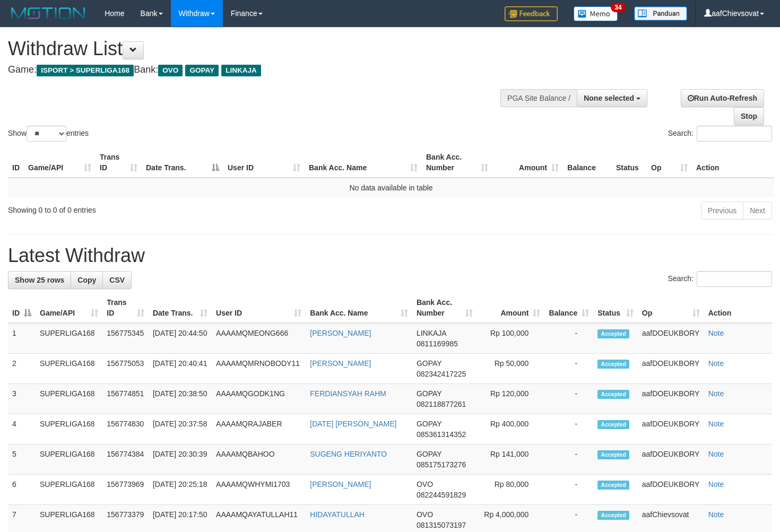 This screenshot has height=532, width=780. I want to click on th: Amount: activate to sort column ascending, so click(511, 307).